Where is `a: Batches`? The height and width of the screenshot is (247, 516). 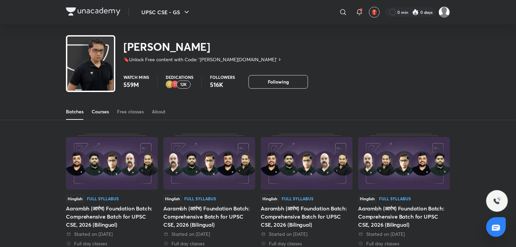
a: Batches is located at coordinates (75, 112).